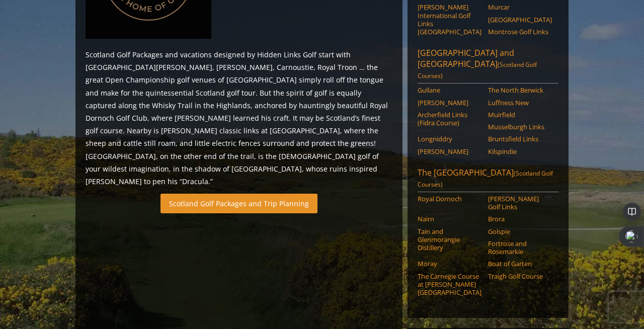 This screenshot has height=329, width=644. What do you see at coordinates (449, 199) in the screenshot?
I see `a: Royal Dornoch` at bounding box center [449, 199].